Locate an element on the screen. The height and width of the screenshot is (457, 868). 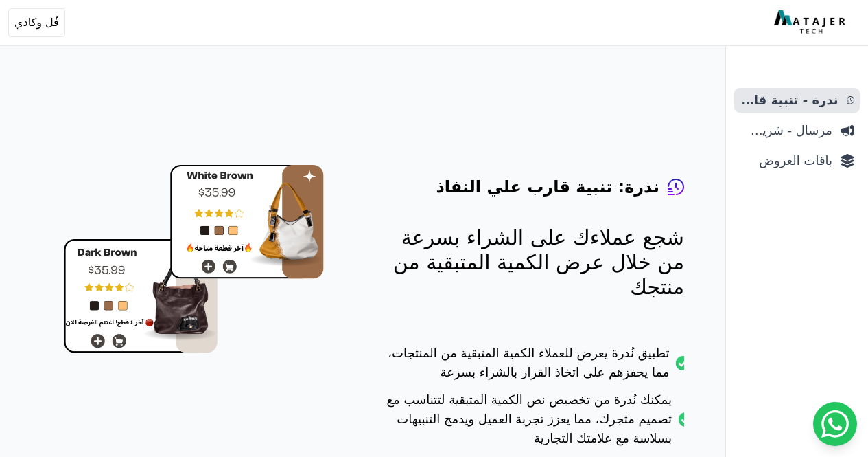
img: hero is located at coordinates (194, 259).